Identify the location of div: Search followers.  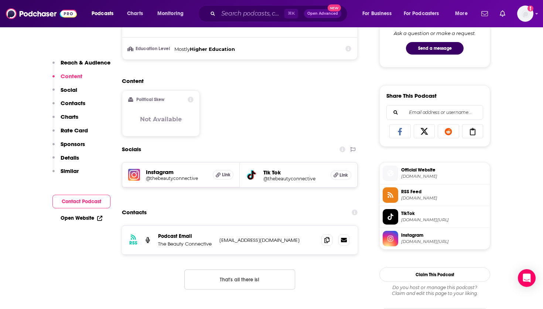
(435, 113).